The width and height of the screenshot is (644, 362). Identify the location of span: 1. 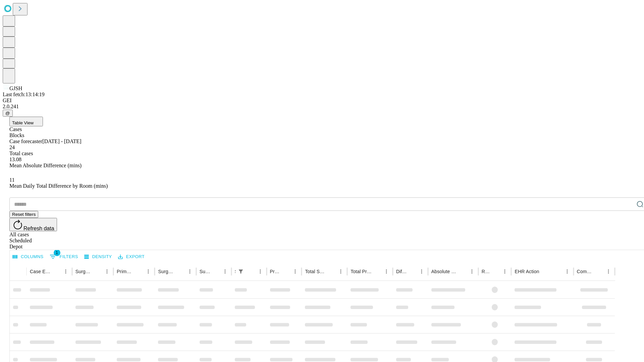
(57, 253).